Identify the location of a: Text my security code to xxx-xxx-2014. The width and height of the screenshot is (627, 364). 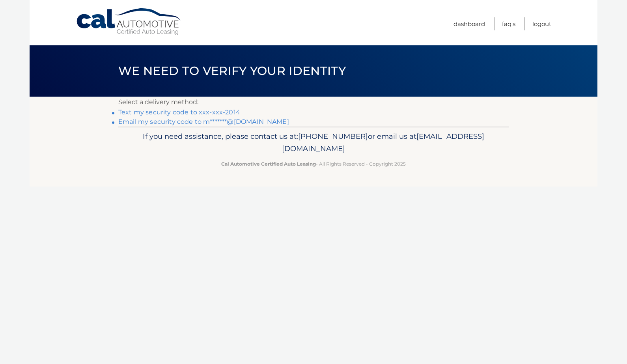
(179, 112).